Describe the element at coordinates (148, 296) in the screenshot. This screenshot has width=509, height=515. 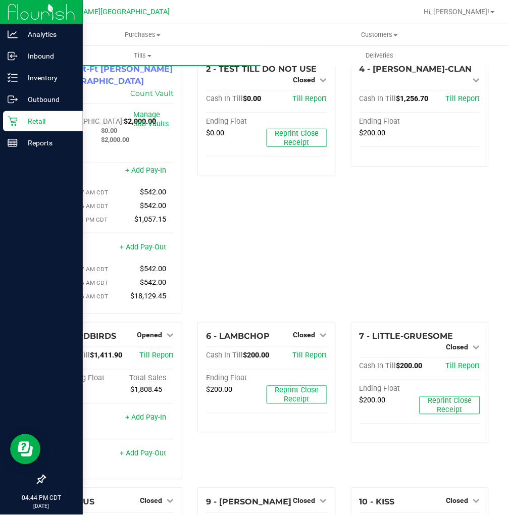
I see `span: $18,129.45` at that location.